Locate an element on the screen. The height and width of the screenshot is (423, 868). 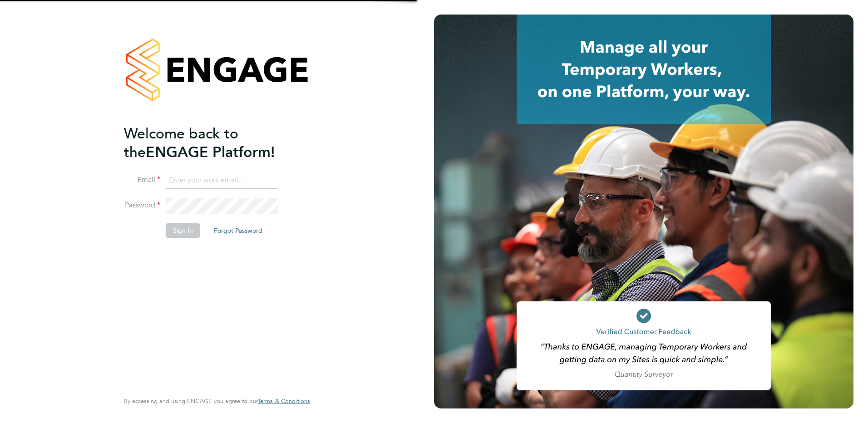
span: Welcome back to the is located at coordinates (181, 143).